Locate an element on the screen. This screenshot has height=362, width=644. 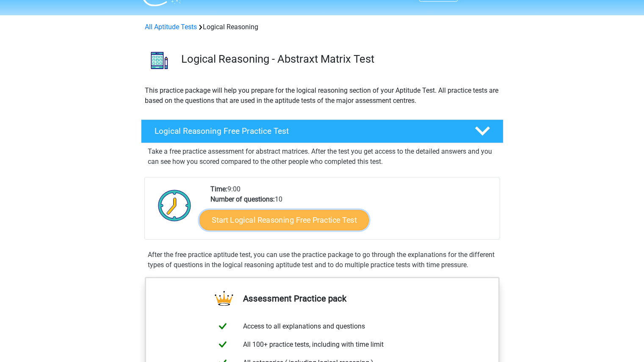
a: Logical Reasoning Free Practice Test is located at coordinates (322, 131).